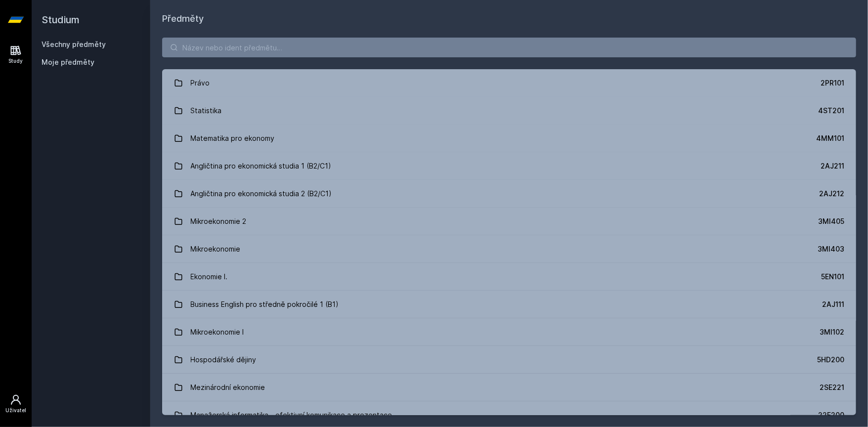 The width and height of the screenshot is (868, 427). I want to click on a: Mikroekonomie 3MI403, so click(509, 249).